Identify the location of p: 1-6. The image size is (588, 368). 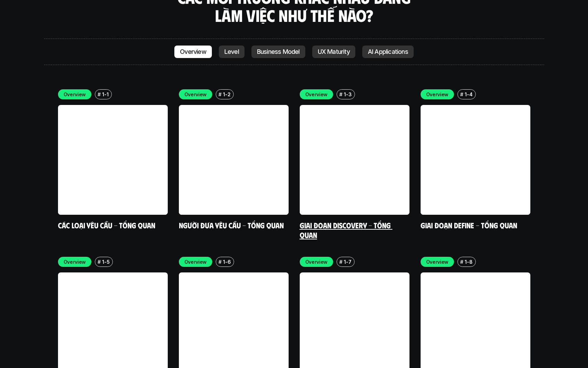
(227, 261).